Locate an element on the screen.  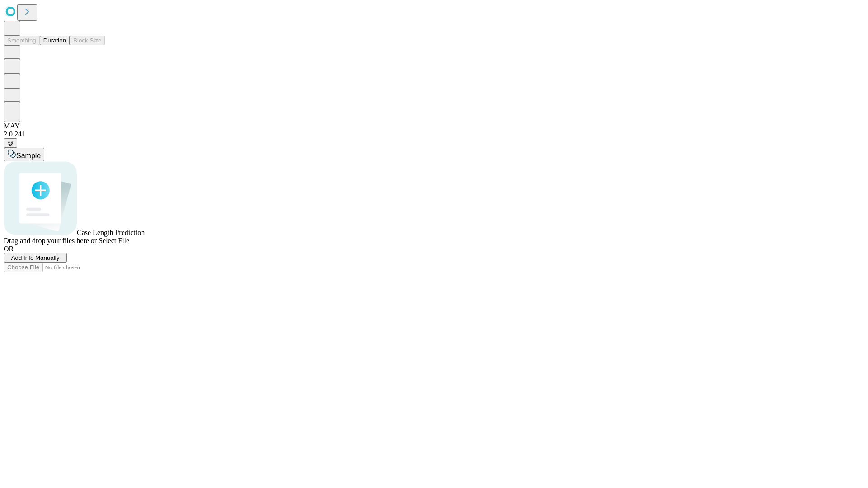
span: Sample is located at coordinates (29, 155).